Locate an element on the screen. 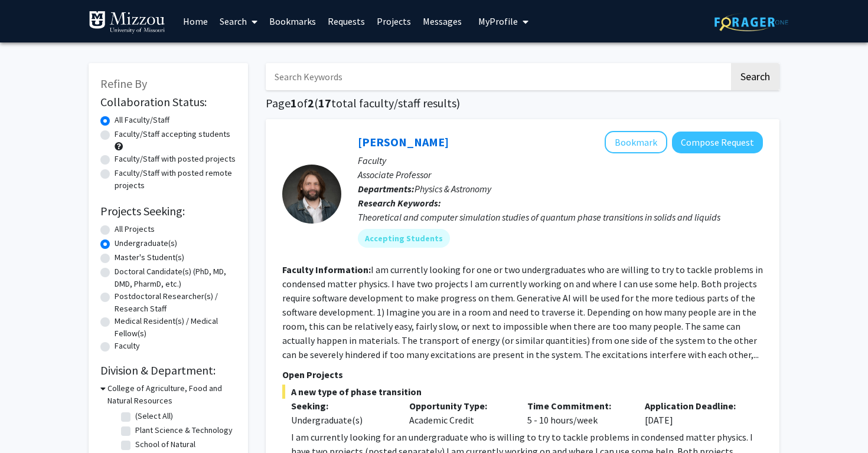  p: Open Projects is located at coordinates (522, 375).